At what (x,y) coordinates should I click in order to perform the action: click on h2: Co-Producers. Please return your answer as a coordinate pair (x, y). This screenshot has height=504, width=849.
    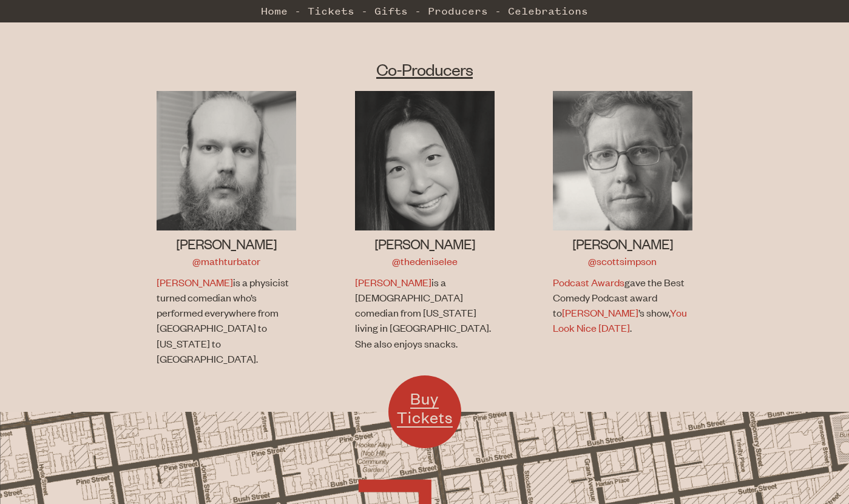
    Looking at the image, I should click on (424, 69).